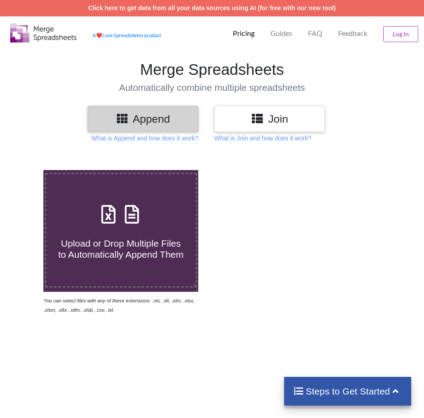 Image resolution: width=424 pixels, height=418 pixels. Describe the element at coordinates (119, 305) in the screenshot. I see `i: You can select files with any of these extensions: .xls, .xlt, .xlm, .xlsx, .xlsm, .xltx, .xltm, ...` at that location.